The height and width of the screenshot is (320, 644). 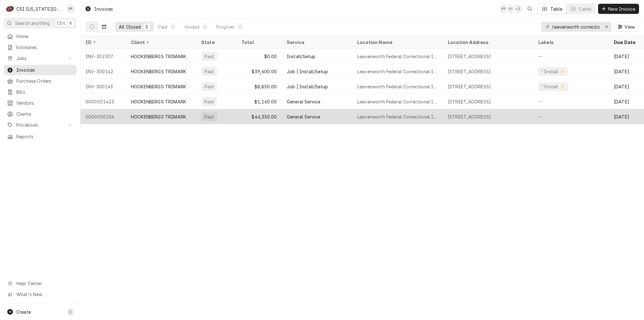 What do you see at coordinates (628, 42) in the screenshot?
I see `div: Due Date` at bounding box center [628, 42].